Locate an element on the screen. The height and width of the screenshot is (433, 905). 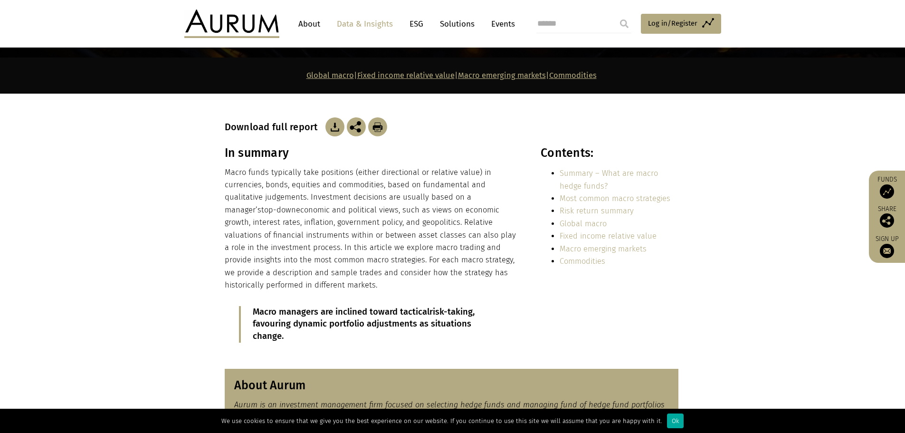
a: Data & Insights is located at coordinates (365, 24).